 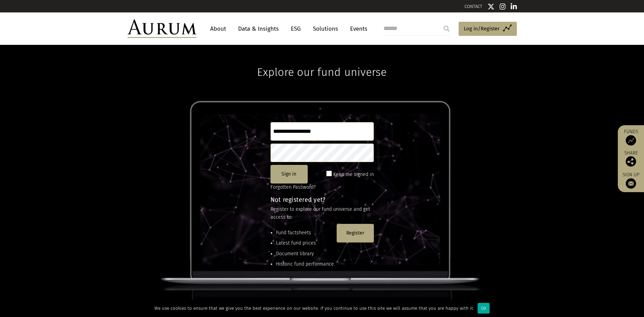 I want to click on img: Linkedin icon, so click(x=513, y=6).